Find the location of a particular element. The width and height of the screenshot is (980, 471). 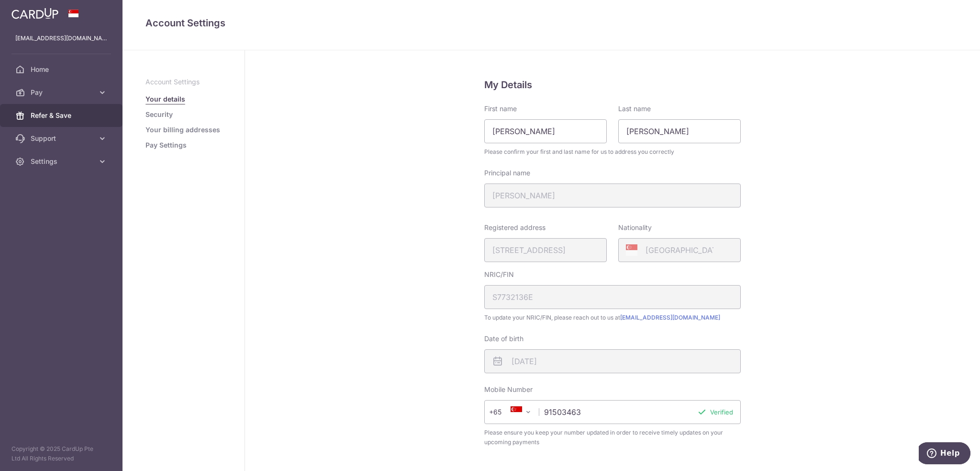

span: To update your NRIC/FIN, please reach out to us at is located at coordinates (612, 318).